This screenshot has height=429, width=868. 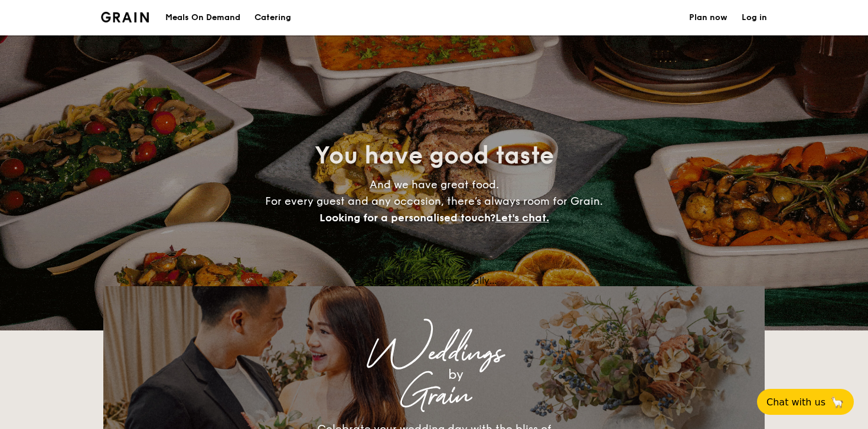 I want to click on a: Logotype, so click(x=125, y=17).